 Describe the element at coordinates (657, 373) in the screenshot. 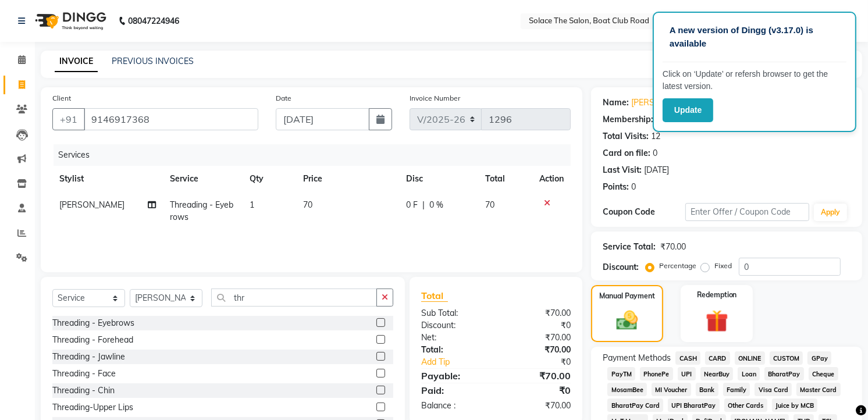

I see `span: PhonePe` at that location.